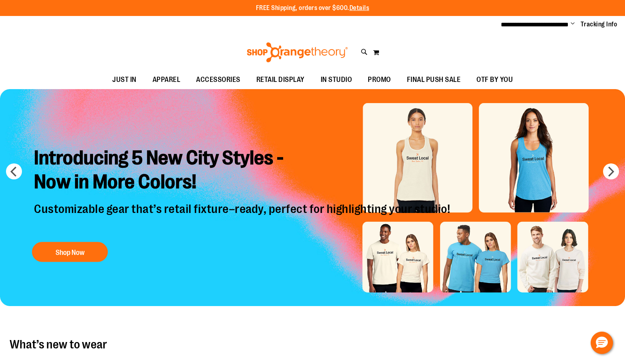  What do you see at coordinates (599, 24) in the screenshot?
I see `a: Tracking Info` at bounding box center [599, 24].